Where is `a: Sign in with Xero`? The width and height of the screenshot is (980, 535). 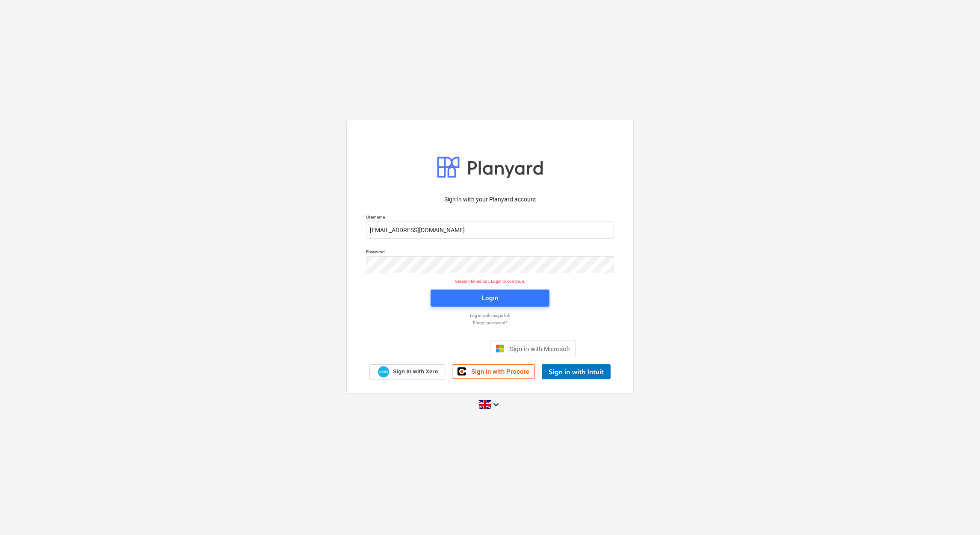
a: Sign in with Xero is located at coordinates (408, 372).